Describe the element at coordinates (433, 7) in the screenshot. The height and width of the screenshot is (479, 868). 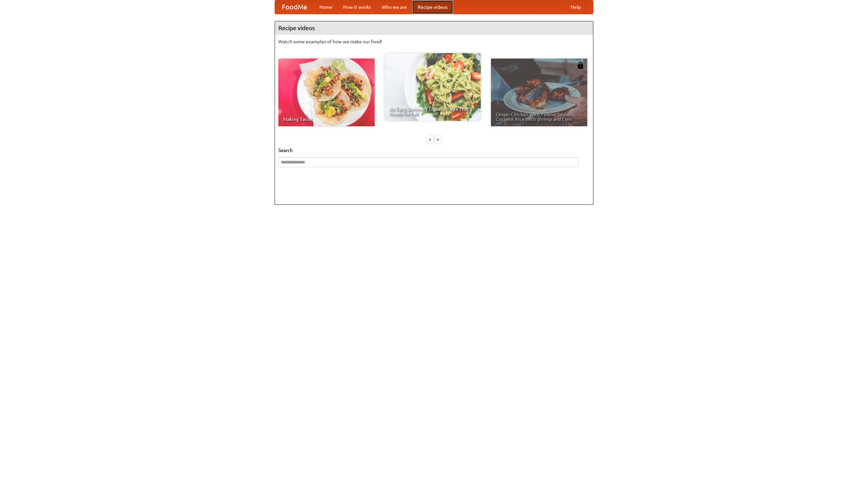
I see `a: Recipe videos` at that location.